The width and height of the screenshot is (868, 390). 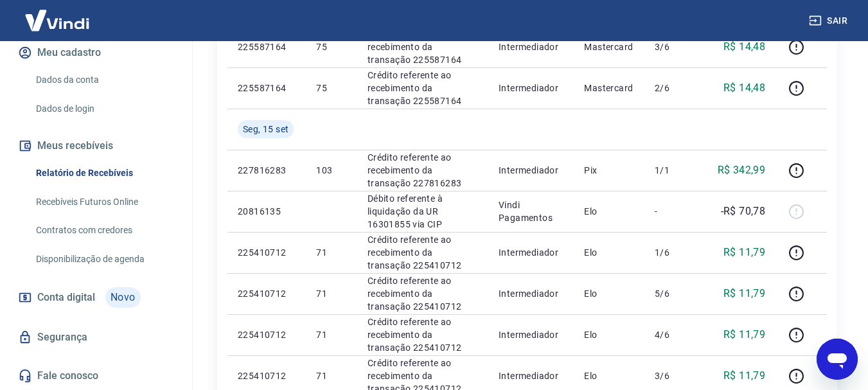 I want to click on button: Meu cadastro, so click(x=96, y=52).